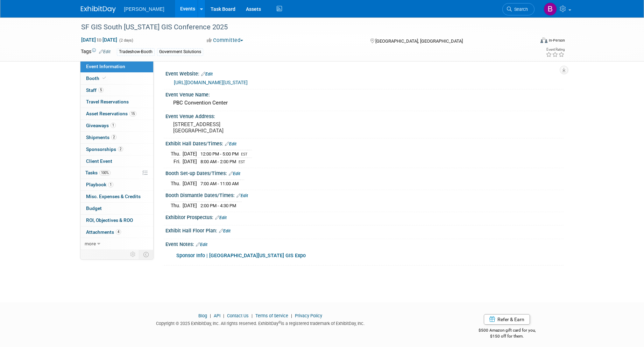  What do you see at coordinates (117, 149) in the screenshot?
I see `a: Sponsorships2` at bounding box center [117, 149].